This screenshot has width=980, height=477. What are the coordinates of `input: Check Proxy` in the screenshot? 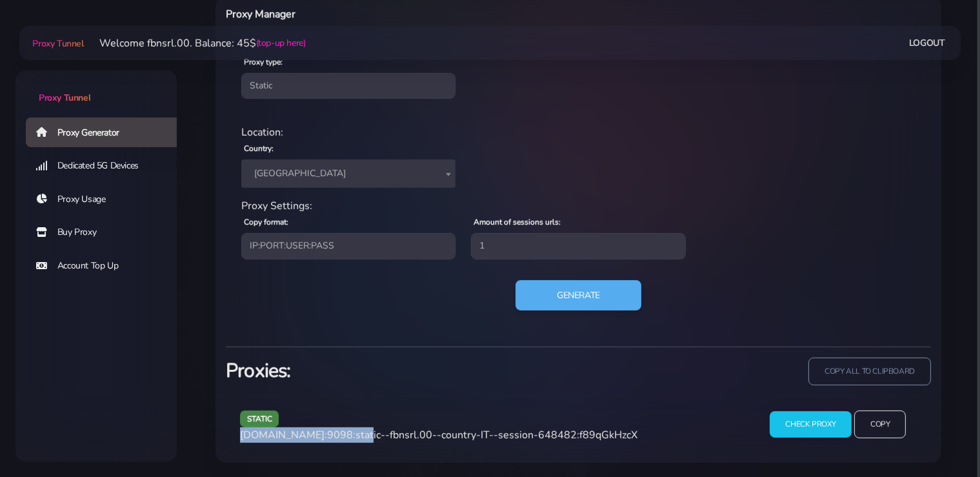 It's located at (810, 424).